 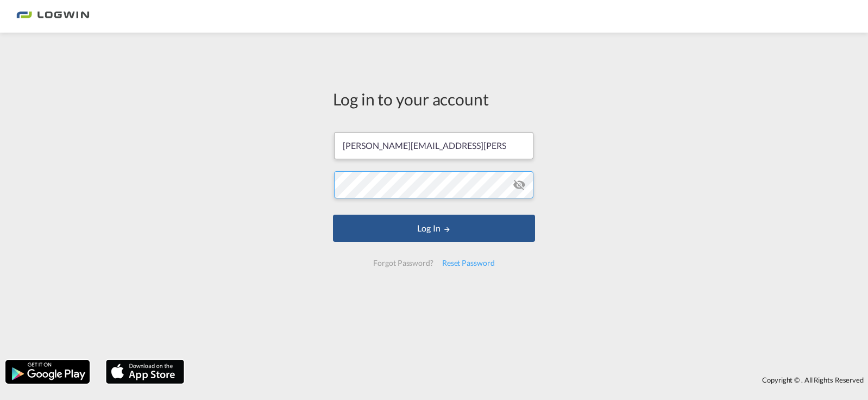 I want to click on img: apple.png, so click(x=145, y=372).